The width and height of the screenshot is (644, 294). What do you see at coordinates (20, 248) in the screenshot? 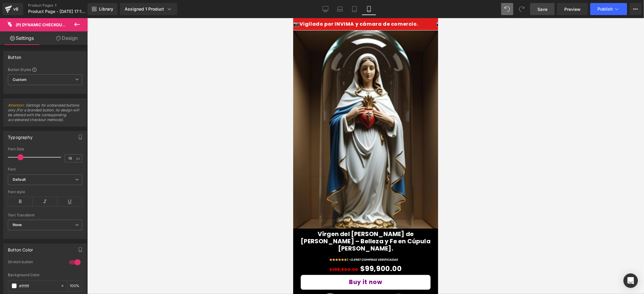
I see `div: Button Color` at bounding box center [20, 248].